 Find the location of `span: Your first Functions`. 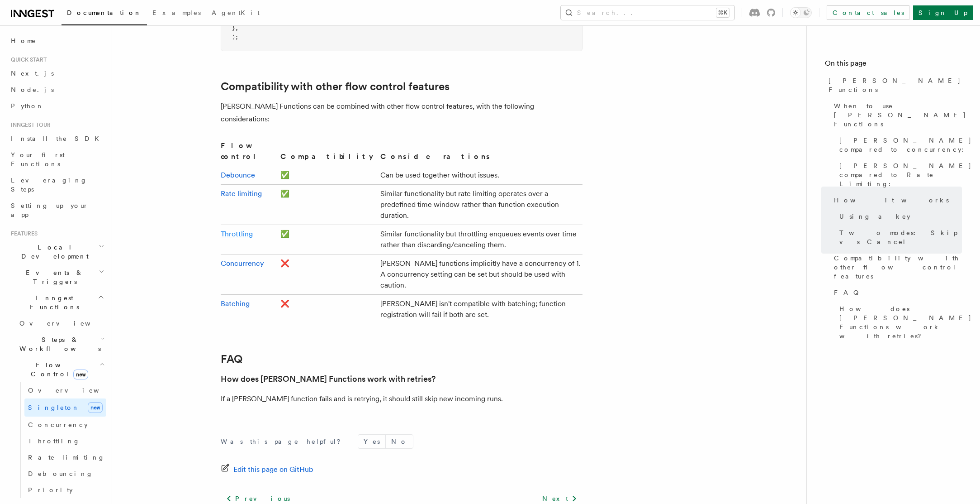

span: Your first Functions is located at coordinates (37, 159).